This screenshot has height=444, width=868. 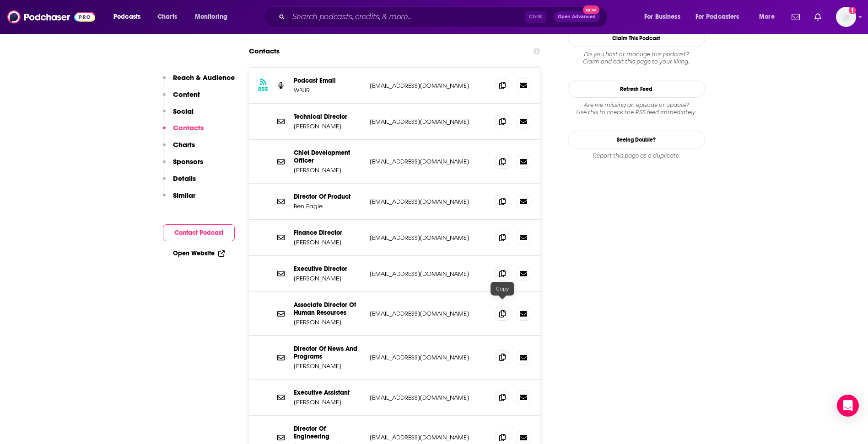 What do you see at coordinates (181, 98) in the screenshot?
I see `button: Content` at bounding box center [181, 98].